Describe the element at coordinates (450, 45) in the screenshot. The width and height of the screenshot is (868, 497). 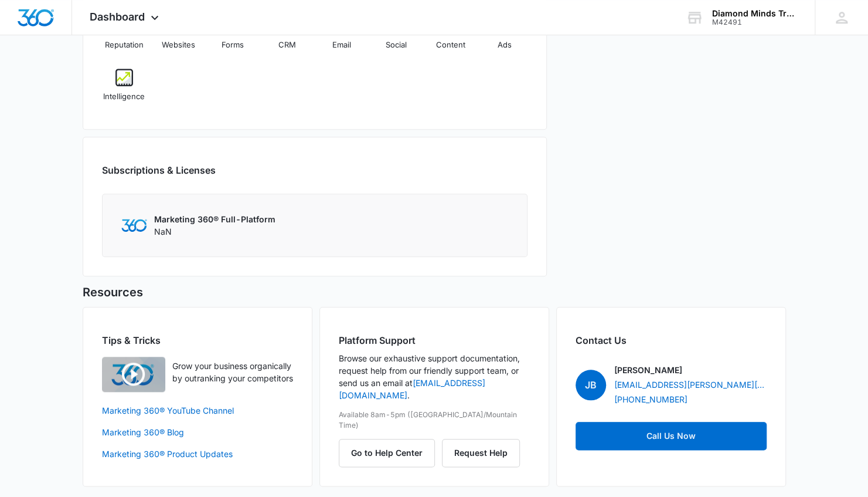
I see `span: Content` at that location.